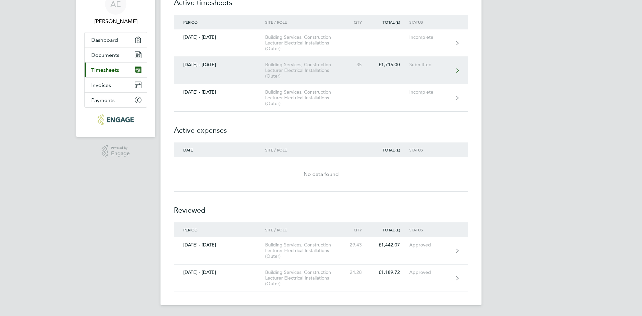 The width and height of the screenshot is (642, 316). I want to click on span: Engage, so click(120, 153).